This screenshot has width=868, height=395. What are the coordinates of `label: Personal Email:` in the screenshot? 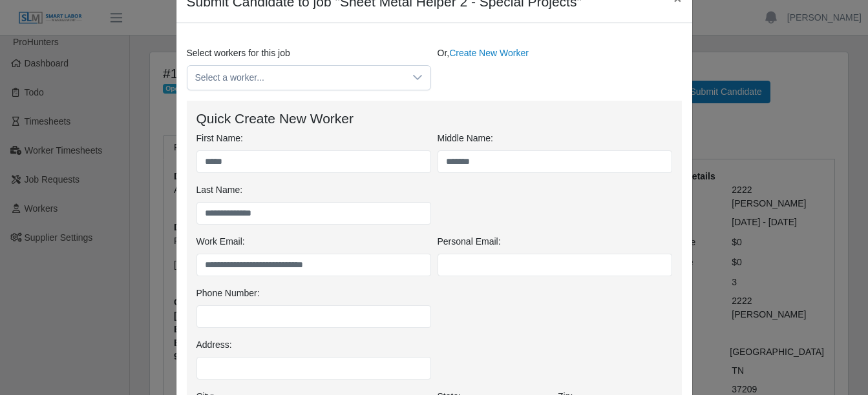 It's located at (469, 242).